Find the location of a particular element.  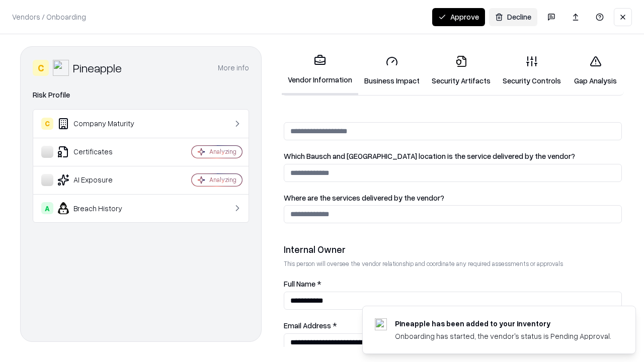

img: pineappleenergy.com is located at coordinates (381, 325).